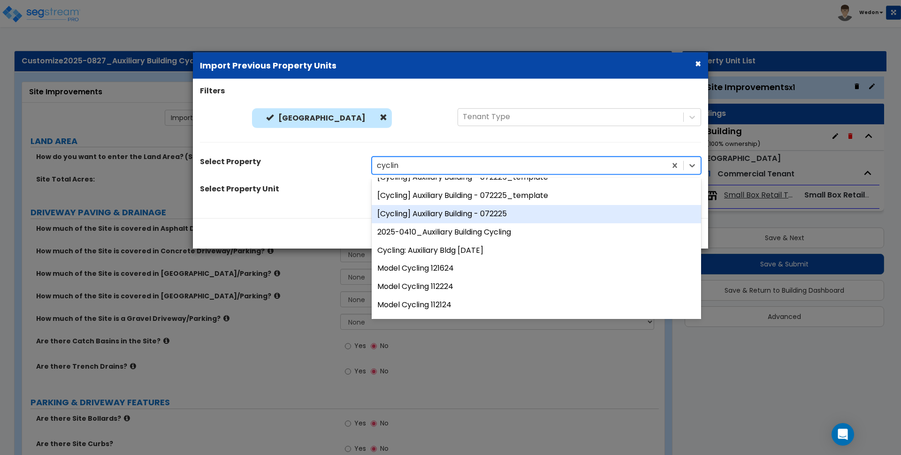  I want to click on div: Model Cycling 112224, so click(536, 287).